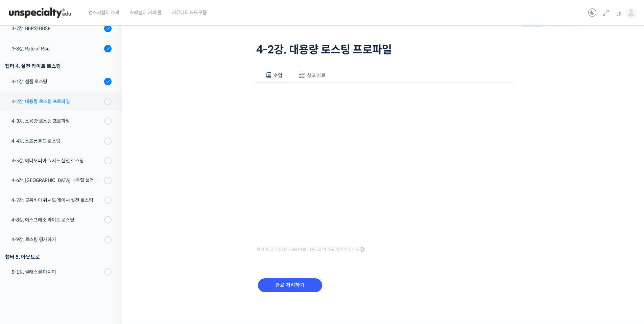 The image size is (644, 324). What do you see at coordinates (619, 13) in the screenshot?
I see `span: jp` at bounding box center [619, 13].